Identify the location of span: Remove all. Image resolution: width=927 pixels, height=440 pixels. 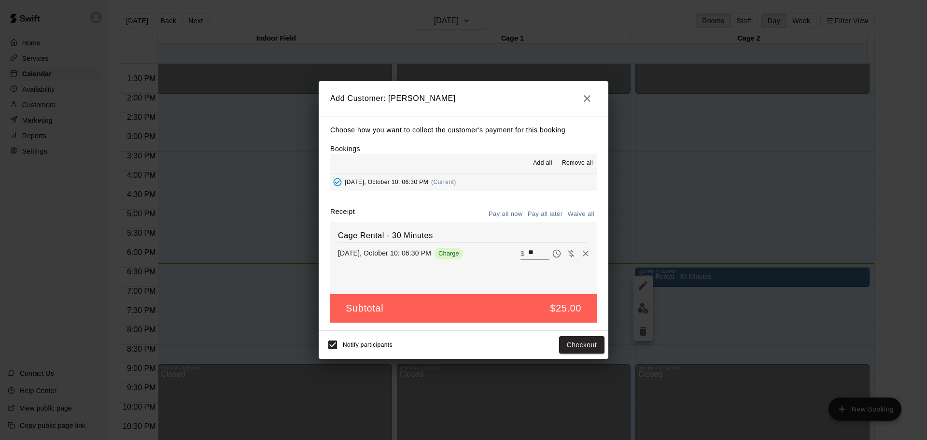
(577, 163).